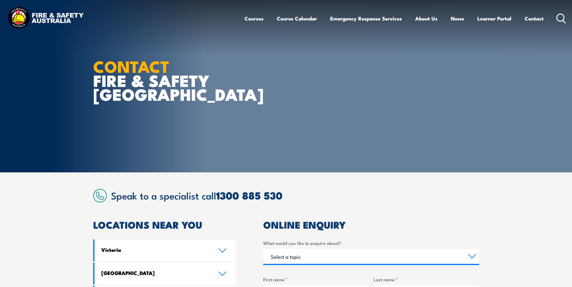 This screenshot has width=572, height=287. I want to click on h2: ONLINE ENQUIRY, so click(371, 225).